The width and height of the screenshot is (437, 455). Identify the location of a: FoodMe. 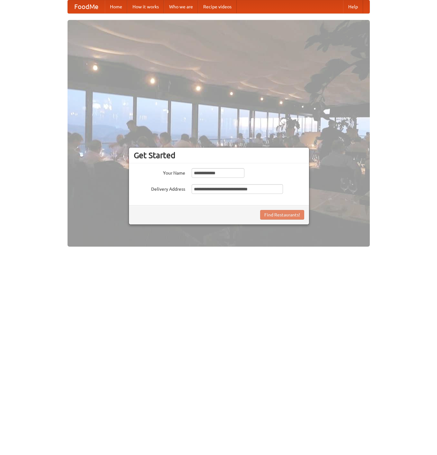
(86, 7).